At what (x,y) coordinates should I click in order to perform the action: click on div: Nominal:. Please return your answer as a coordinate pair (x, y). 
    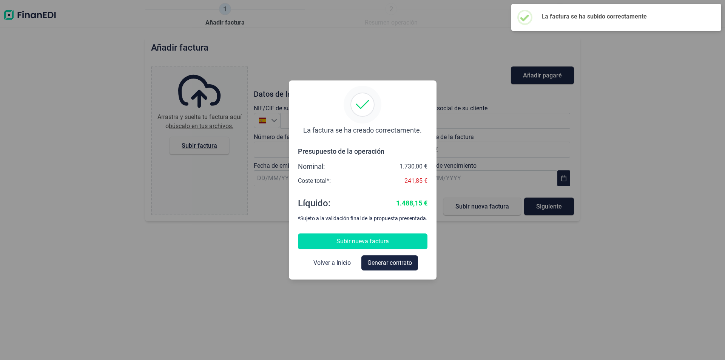
    Looking at the image, I should click on (311, 167).